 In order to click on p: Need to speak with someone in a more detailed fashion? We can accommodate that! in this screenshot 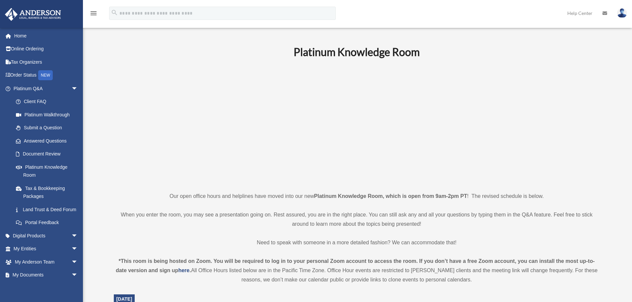, I will do `click(357, 243)`.